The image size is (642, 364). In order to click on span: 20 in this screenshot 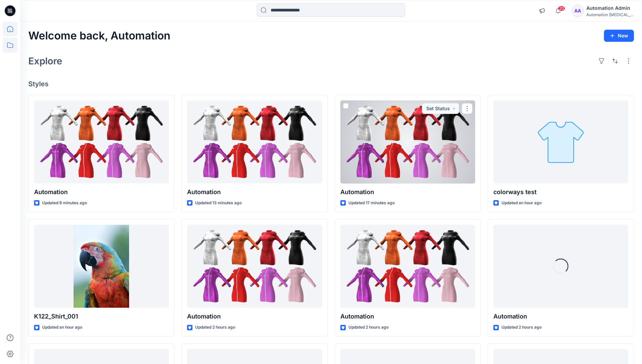, I will do `click(562, 8)`.